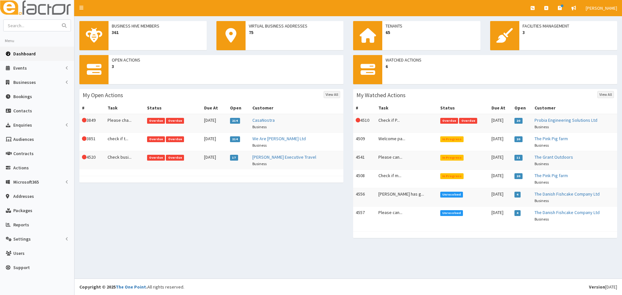 Image resolution: width=622 pixels, height=295 pixels. What do you see at coordinates (566, 120) in the screenshot?
I see `a: Probia Engineering Solutions Ltd` at bounding box center [566, 120].